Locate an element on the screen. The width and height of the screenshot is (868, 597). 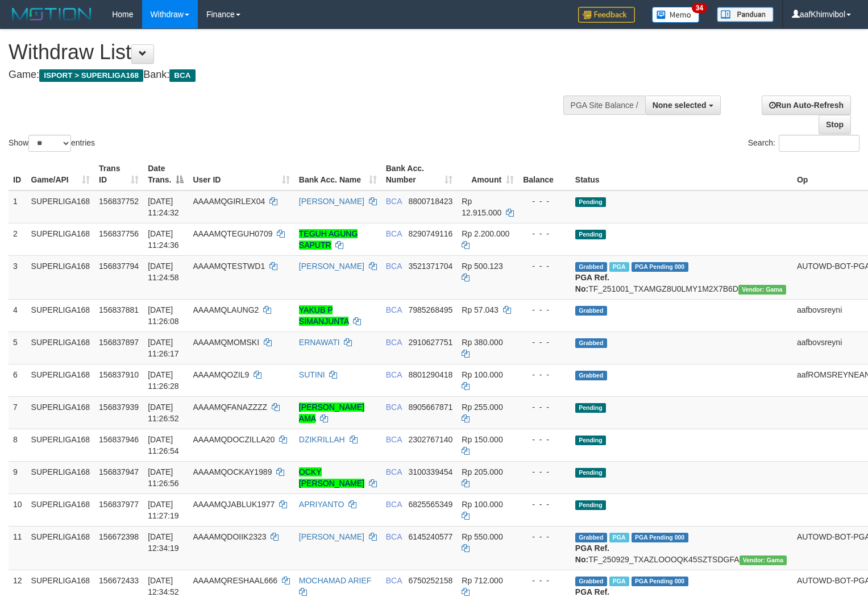
span: Copy 8290749116 to clipboard is located at coordinates (430, 234).